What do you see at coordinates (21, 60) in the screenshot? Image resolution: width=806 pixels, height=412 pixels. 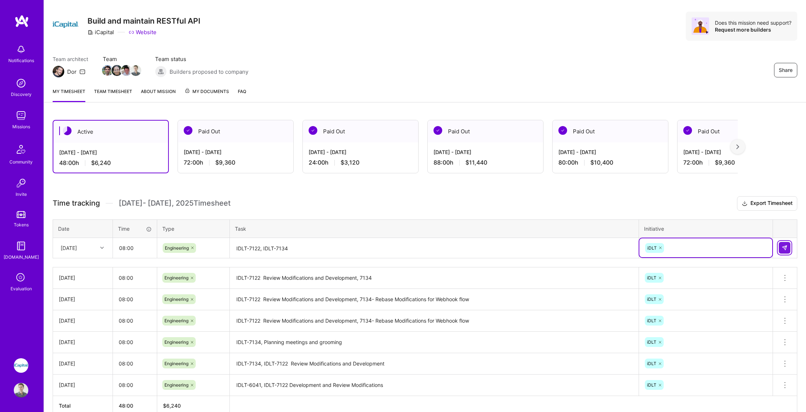 I see `div: Notifications` at bounding box center [21, 60].